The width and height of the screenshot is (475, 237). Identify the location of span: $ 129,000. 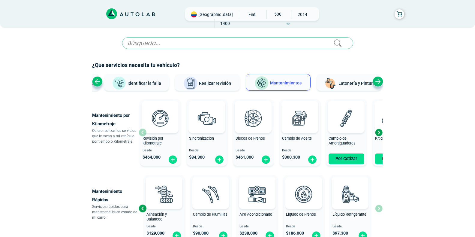
(155, 233).